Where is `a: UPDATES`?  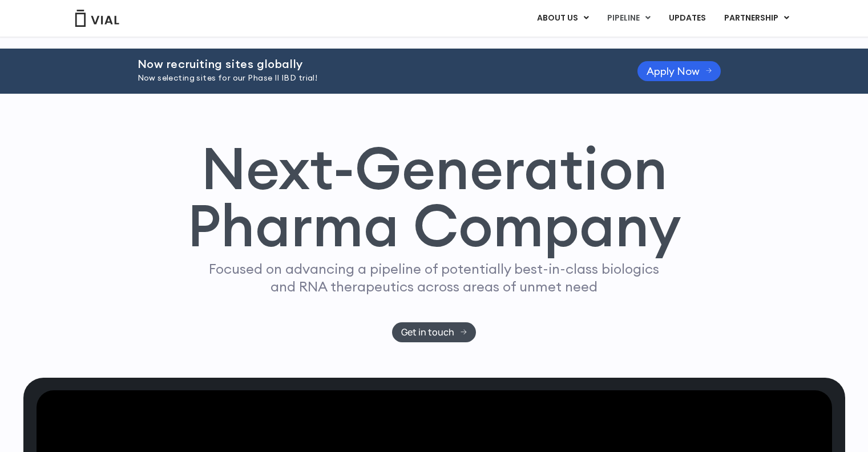
a: UPDATES is located at coordinates (687, 19).